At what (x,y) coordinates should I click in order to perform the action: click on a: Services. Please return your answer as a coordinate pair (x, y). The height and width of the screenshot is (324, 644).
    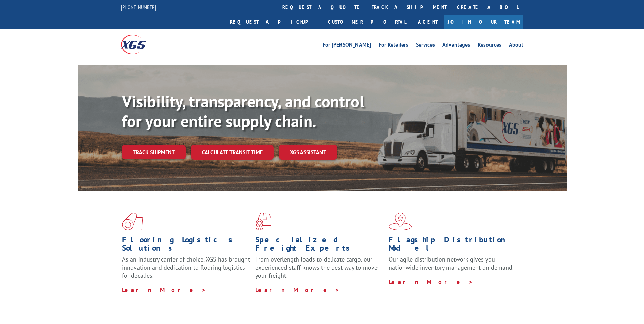
    Looking at the image, I should click on (426, 46).